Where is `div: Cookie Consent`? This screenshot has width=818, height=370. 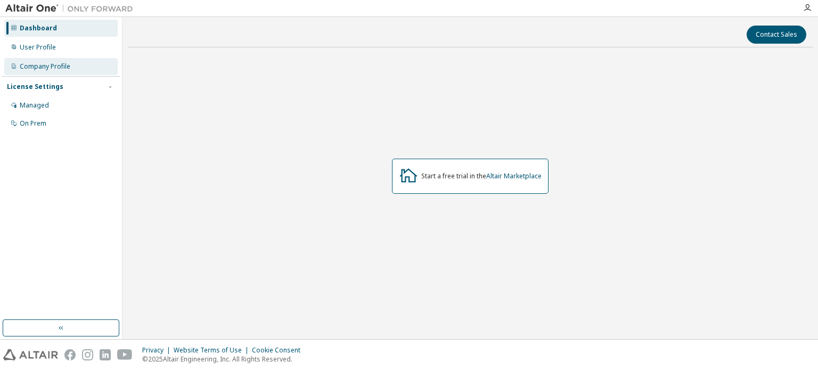 div: Cookie Consent is located at coordinates (279, 350).